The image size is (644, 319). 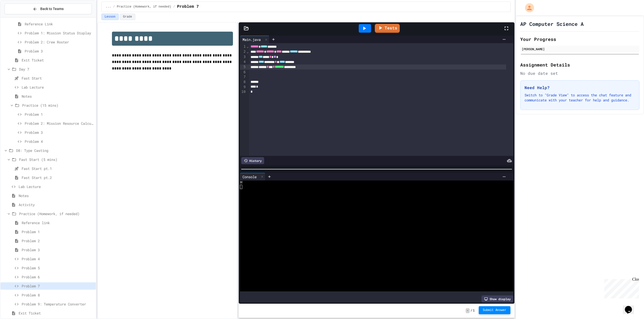 What do you see at coordinates (527, 8) in the screenshot?
I see `div: My Account` at bounding box center [527, 8].